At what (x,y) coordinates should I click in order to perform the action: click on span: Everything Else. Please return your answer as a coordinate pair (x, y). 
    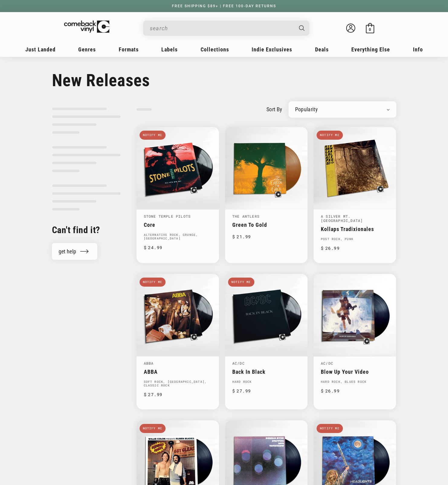
    Looking at the image, I should click on (371, 49).